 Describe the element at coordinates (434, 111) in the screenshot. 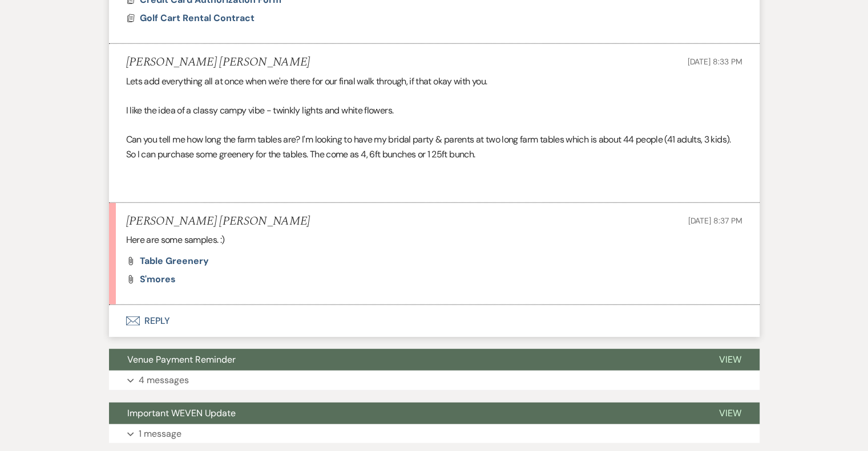

I see `p: I like the idea of a classy campy vibe - twinkly lights and white flowers.` at that location.